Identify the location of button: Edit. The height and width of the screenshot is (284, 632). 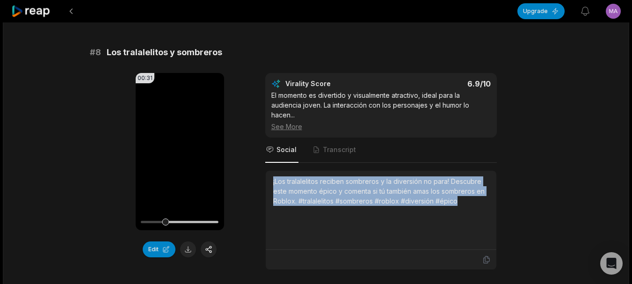
(159, 249).